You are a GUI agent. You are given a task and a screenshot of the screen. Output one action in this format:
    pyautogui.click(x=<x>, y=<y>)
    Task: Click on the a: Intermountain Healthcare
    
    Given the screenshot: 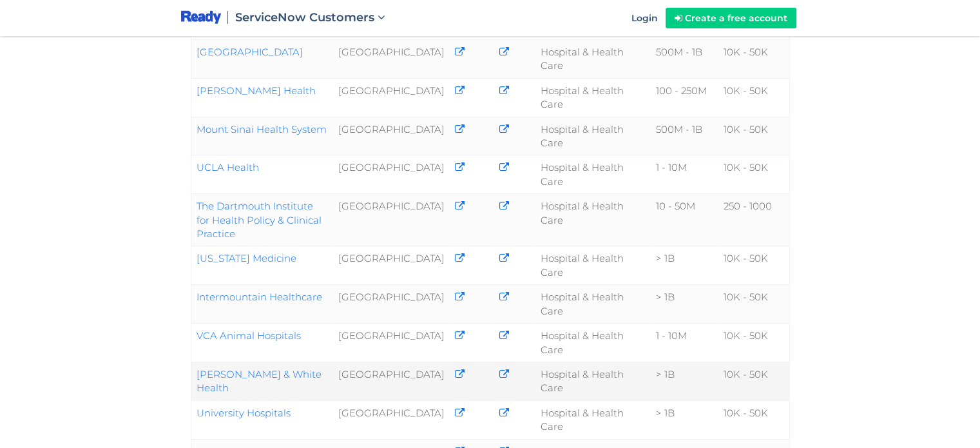 What is the action you would take?
    pyautogui.click(x=259, y=297)
    